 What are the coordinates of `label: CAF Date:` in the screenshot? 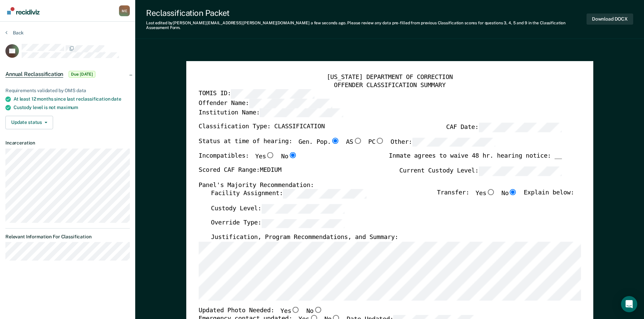 It's located at (503, 127).